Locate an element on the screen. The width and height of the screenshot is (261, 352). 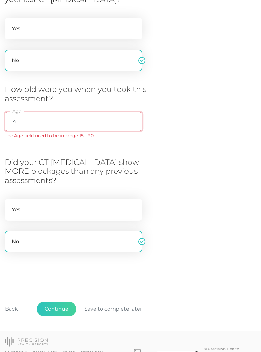
button: Continue is located at coordinates (56, 309).